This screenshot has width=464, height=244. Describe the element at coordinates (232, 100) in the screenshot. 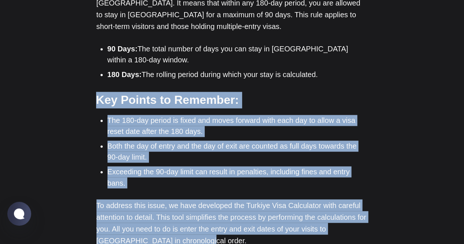

I see `h3: Key Points to Remember:` at that location.